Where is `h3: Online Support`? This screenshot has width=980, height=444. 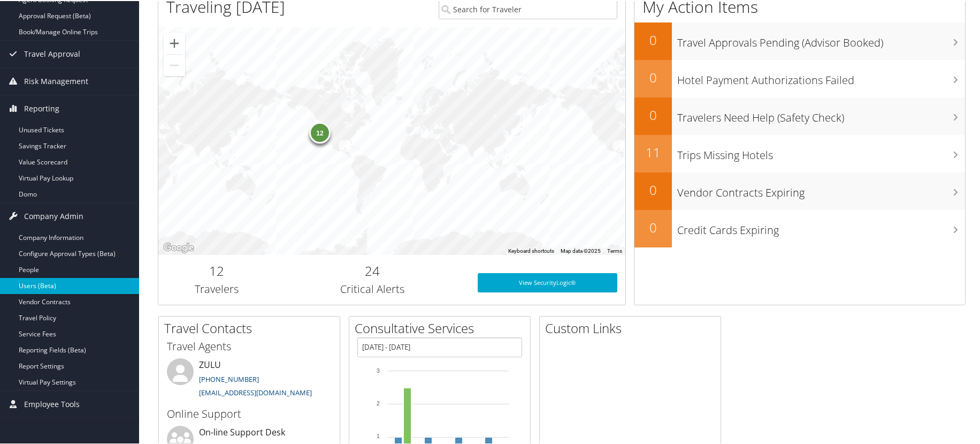
h3: Online Support is located at coordinates (250, 413).